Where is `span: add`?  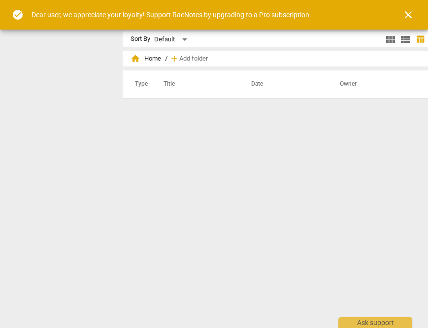
span: add is located at coordinates (175, 59).